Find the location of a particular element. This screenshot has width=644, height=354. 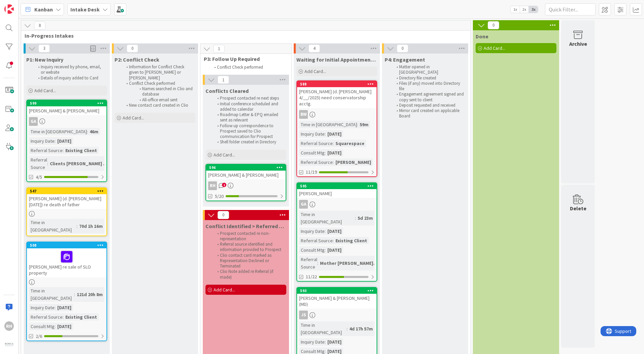

span: 4/5 is located at coordinates (39, 177).